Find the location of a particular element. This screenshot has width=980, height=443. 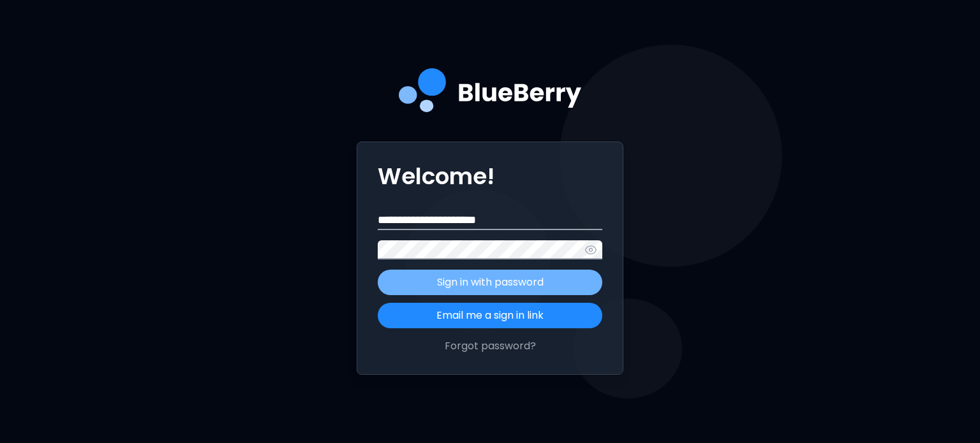

button: Forgot password? is located at coordinates (490, 346).